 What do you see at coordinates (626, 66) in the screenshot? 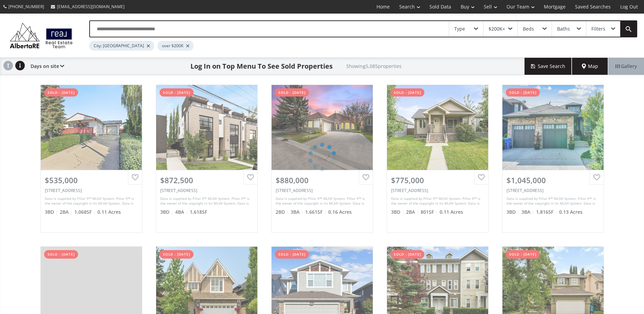
I see `div: Gallery` at bounding box center [626, 66].